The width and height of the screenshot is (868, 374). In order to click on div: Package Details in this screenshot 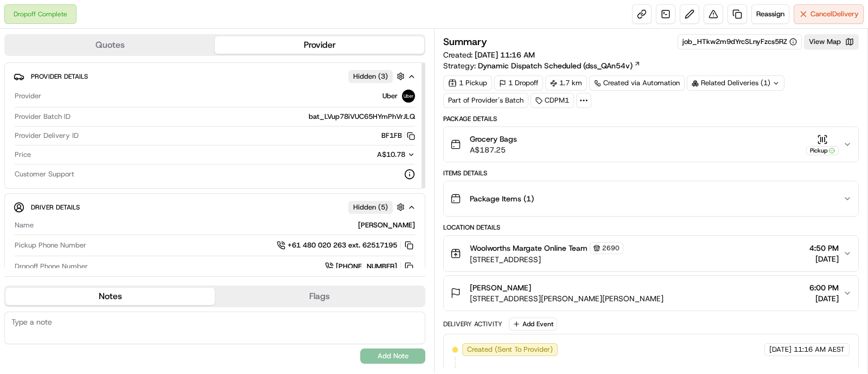, I will do `click(651, 119)`.